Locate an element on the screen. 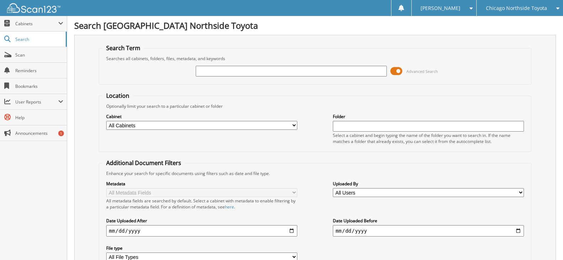 The image size is (563, 260). span: Search is located at coordinates (39, 39).